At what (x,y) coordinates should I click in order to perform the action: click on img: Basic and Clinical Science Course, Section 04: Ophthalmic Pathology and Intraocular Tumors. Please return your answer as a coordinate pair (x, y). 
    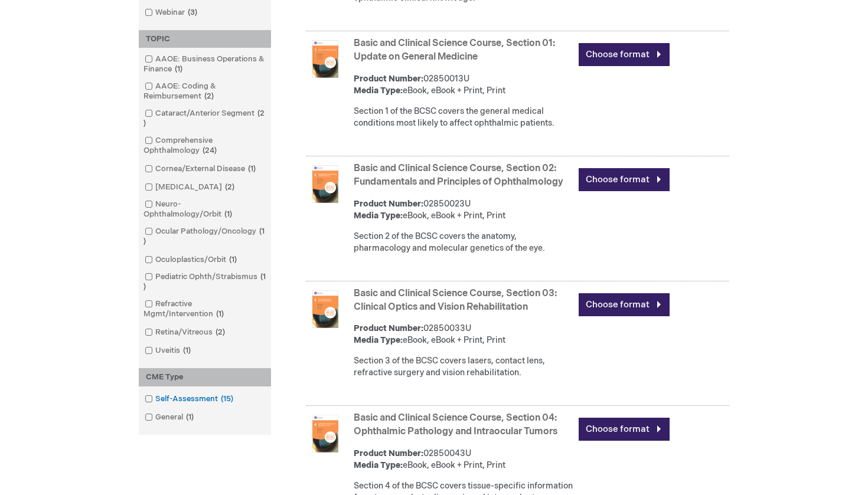
    Looking at the image, I should click on (326, 434).